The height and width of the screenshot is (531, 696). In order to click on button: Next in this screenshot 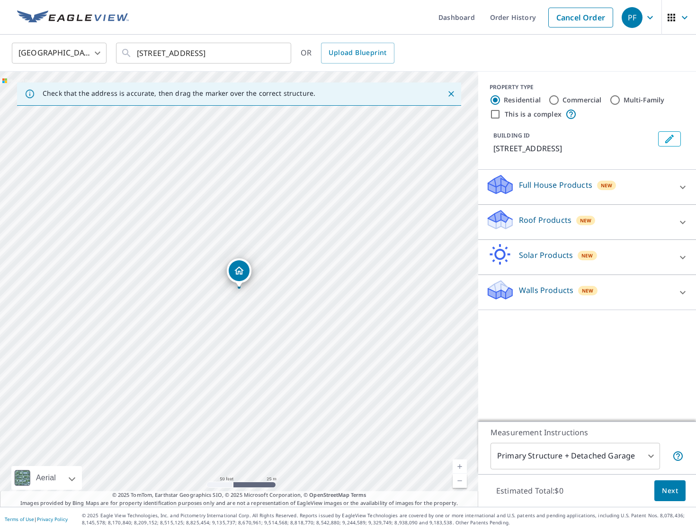, I will do `click(670, 490)`.